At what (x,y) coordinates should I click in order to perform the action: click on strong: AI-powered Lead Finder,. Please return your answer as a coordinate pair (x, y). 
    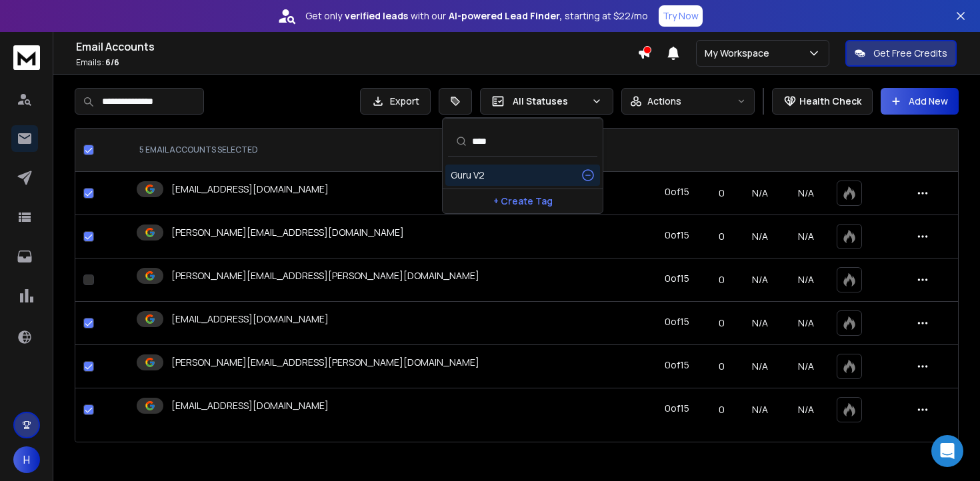
    Looking at the image, I should click on (505, 16).